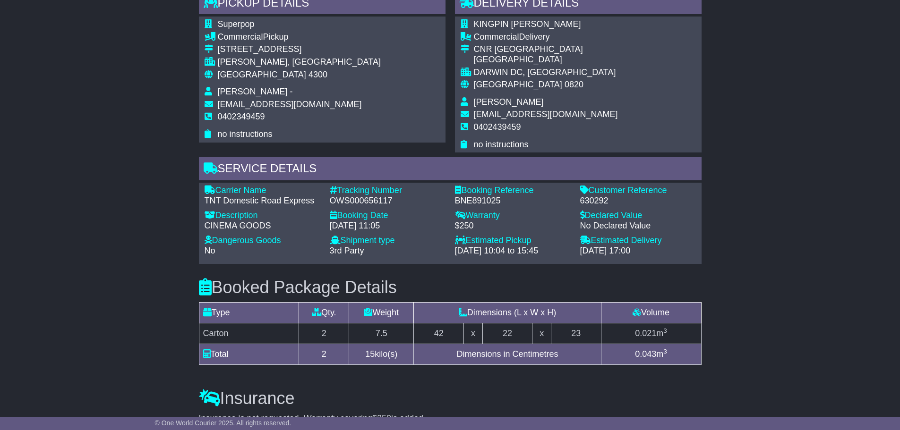 The height and width of the screenshot is (430, 900). Describe the element at coordinates (638, 216) in the screenshot. I see `div: Declared Value` at that location.